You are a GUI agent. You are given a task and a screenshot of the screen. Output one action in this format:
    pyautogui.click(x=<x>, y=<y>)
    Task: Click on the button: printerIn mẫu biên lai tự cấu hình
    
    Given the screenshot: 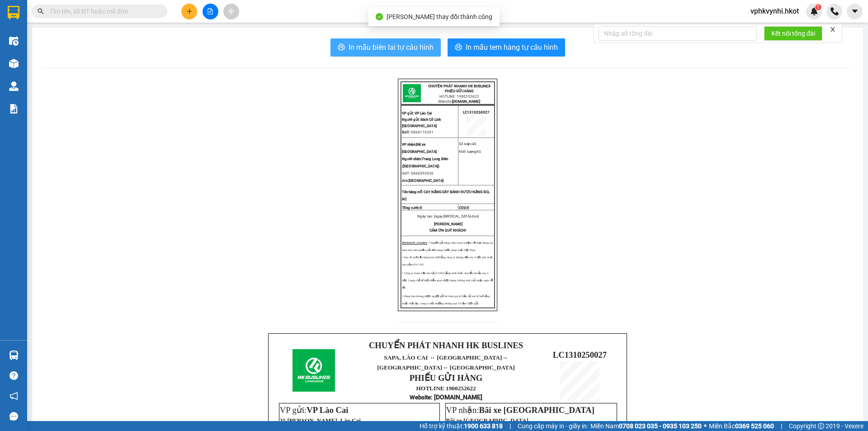 What is the action you would take?
    pyautogui.click(x=386, y=47)
    